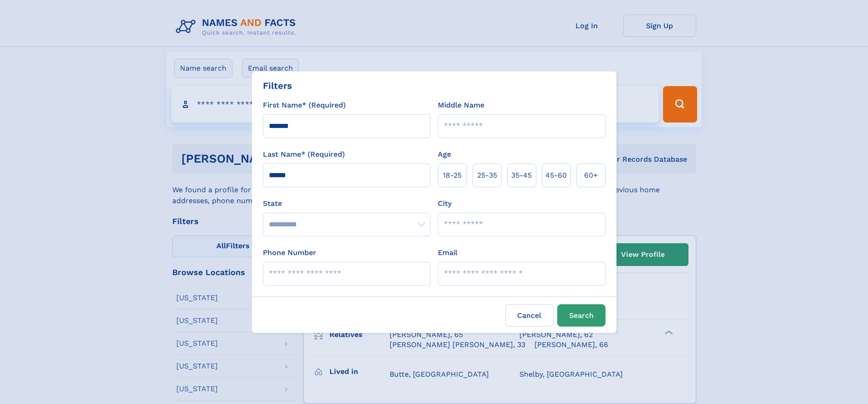 The width and height of the screenshot is (868, 404). Describe the element at coordinates (304, 105) in the screenshot. I see `label: First Name* (Required)` at that location.